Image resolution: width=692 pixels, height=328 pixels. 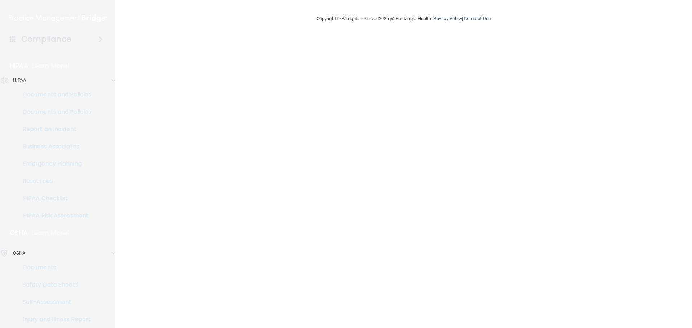 What do you see at coordinates (447, 18) in the screenshot?
I see `a: Privacy Policy` at bounding box center [447, 18].